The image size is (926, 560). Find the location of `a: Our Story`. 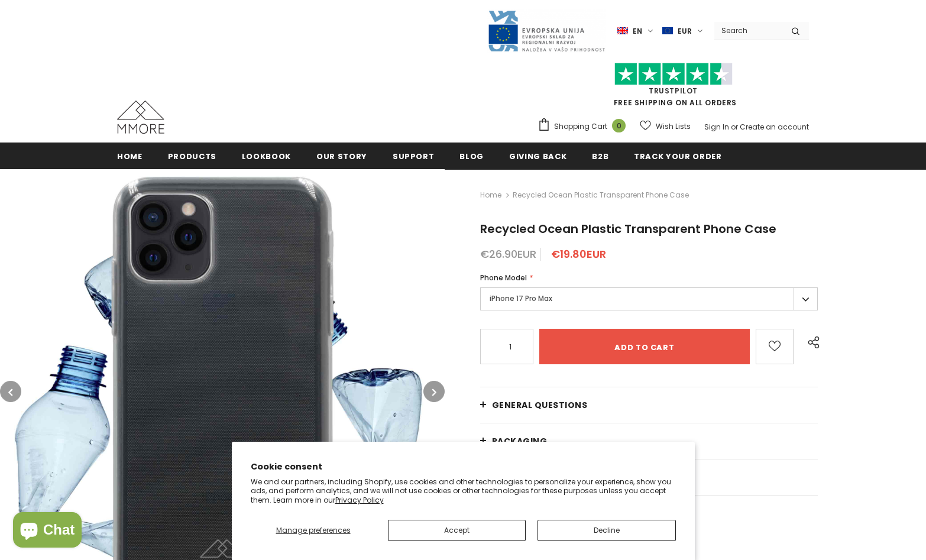

a: Our Story is located at coordinates (342, 156).